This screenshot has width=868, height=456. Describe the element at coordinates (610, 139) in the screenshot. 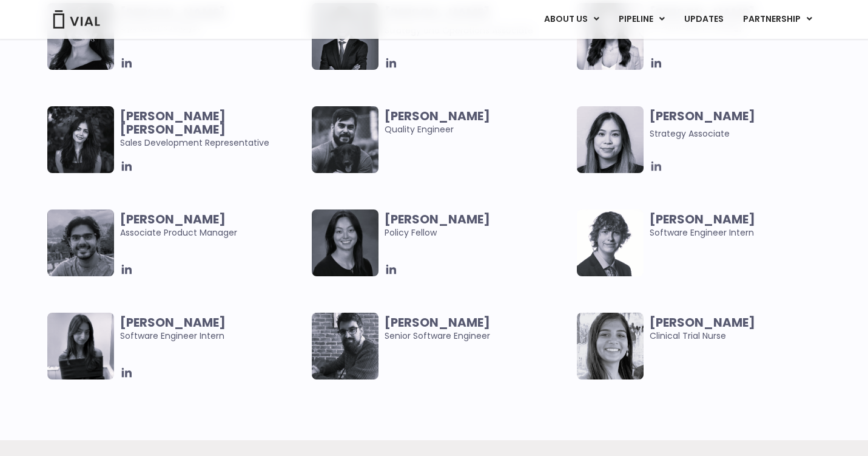

I see `img: Headshot of smiling woman named Vanessa` at that location.